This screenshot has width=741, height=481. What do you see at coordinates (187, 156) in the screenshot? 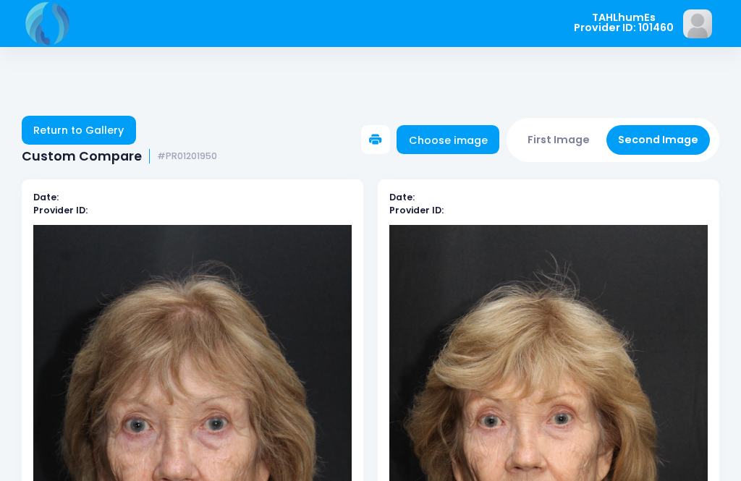
I see `small: #PR01201950` at bounding box center [187, 156].